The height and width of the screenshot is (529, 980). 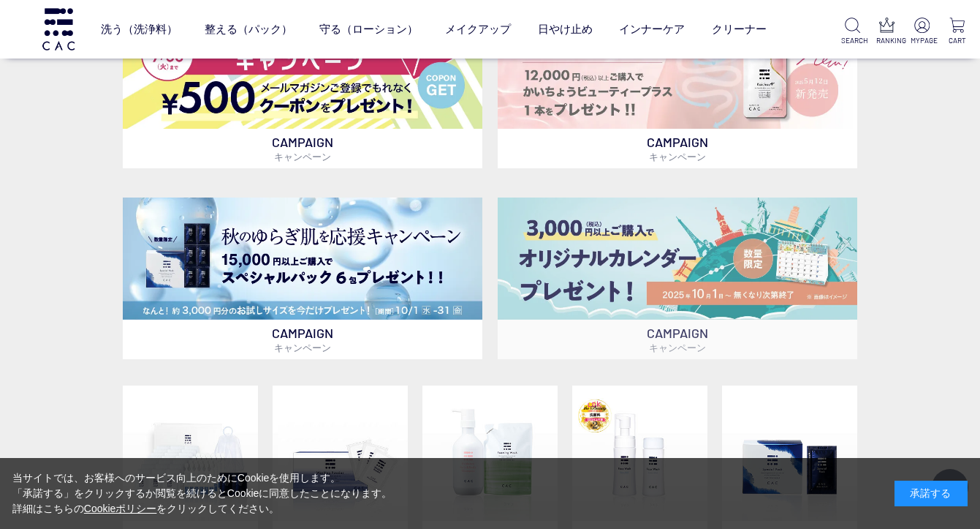 What do you see at coordinates (931, 493) in the screenshot?
I see `div: 承諾する` at bounding box center [931, 493].